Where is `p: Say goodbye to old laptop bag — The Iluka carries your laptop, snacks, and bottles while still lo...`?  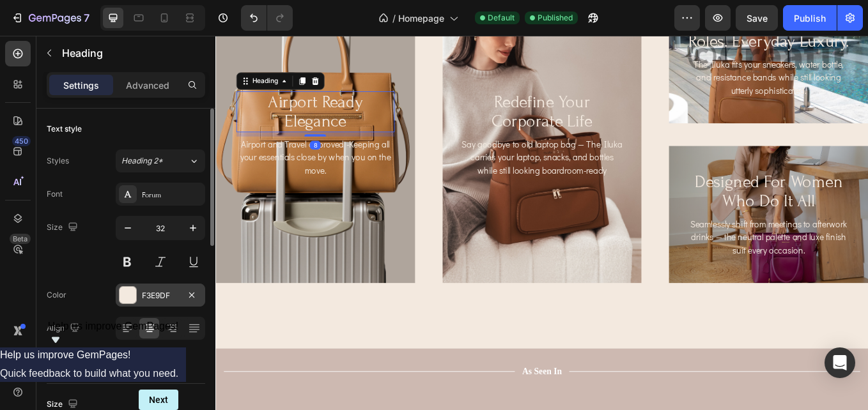
p: Say goodbye to old laptop bag — The Iluka carries your laptop, snacks, and bottles while still lo... is located at coordinates (384, 143).